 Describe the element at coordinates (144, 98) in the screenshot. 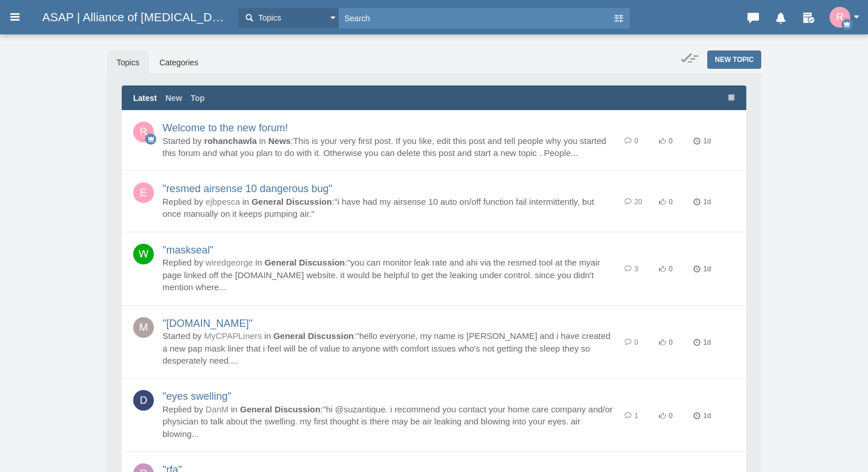

I see `a: Latest` at that location.